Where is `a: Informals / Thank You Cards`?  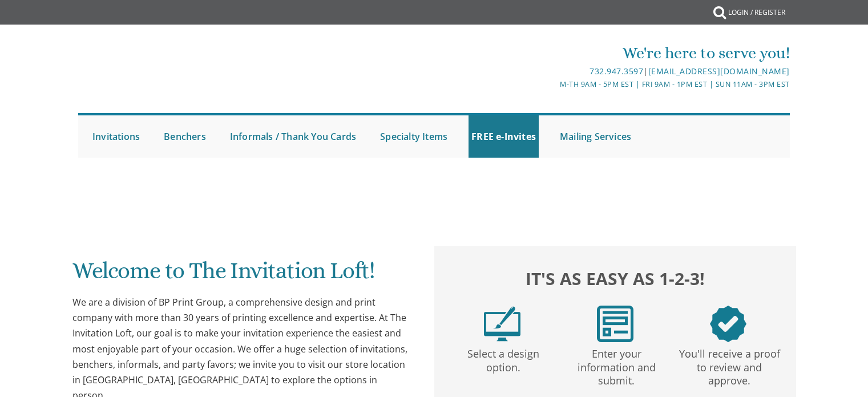 a: Informals / Thank You Cards is located at coordinates (293, 137).